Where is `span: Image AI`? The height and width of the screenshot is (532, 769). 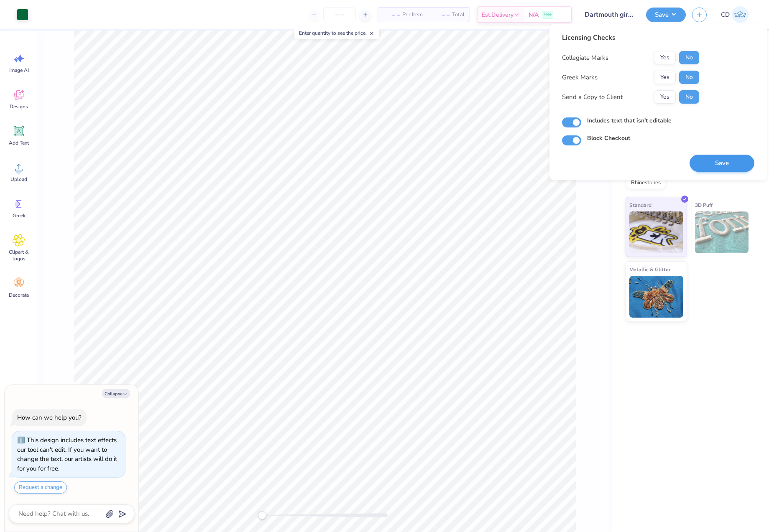 span: Image AI is located at coordinates (19, 70).